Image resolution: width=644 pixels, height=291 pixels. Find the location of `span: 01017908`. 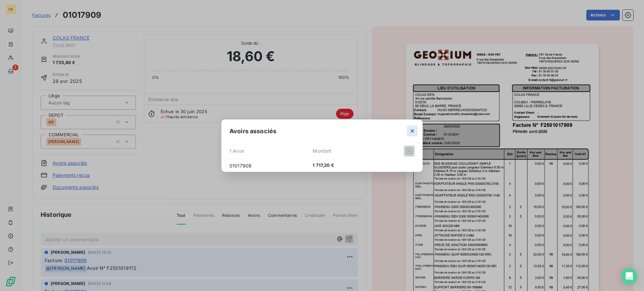

span: 01017908 is located at coordinates (271, 165).